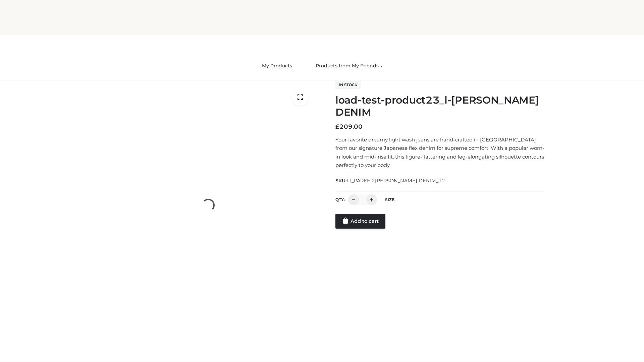  What do you see at coordinates (340, 199) in the screenshot?
I see `label: QTY:` at bounding box center [340, 199].